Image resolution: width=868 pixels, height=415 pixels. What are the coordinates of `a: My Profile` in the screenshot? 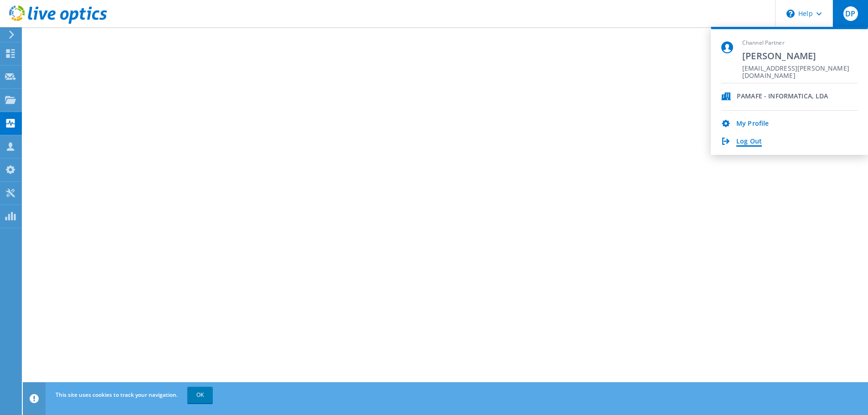 It's located at (752, 124).